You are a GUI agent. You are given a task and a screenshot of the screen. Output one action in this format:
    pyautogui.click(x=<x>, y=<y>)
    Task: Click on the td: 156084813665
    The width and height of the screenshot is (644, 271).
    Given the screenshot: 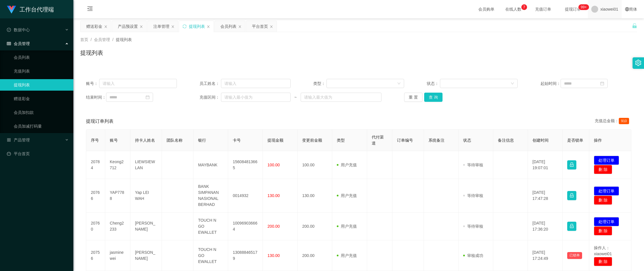 What is the action you would take?
    pyautogui.click(x=246, y=165)
    